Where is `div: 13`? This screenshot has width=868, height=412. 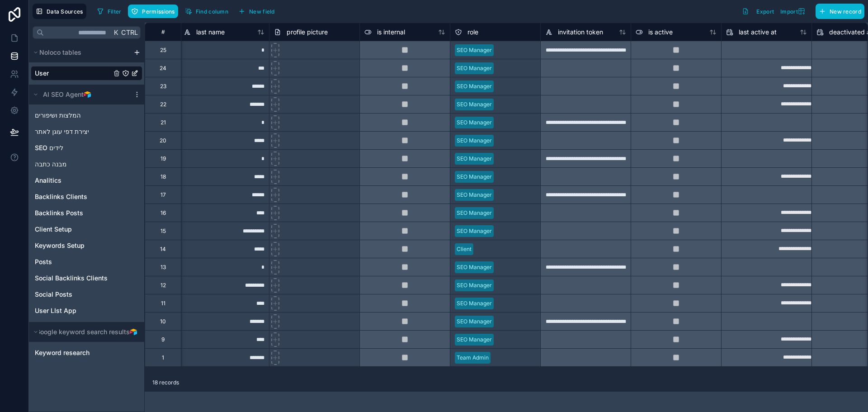
div: 13 is located at coordinates (163, 267).